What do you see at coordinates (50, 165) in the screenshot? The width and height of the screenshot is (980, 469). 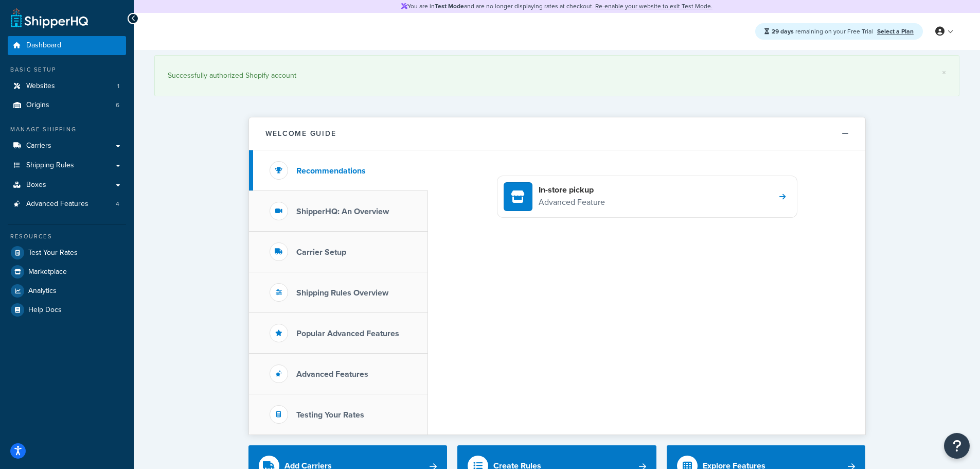 I see `span: Shipping Rules` at bounding box center [50, 165].